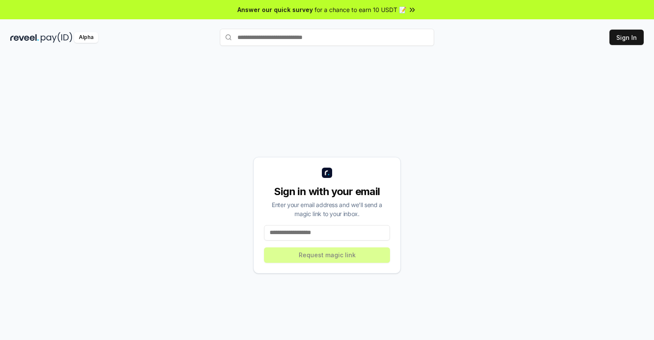 The image size is (654, 340). What do you see at coordinates (361, 9) in the screenshot?
I see `span: for a chance to earn 10 USDT 📝` at bounding box center [361, 9].